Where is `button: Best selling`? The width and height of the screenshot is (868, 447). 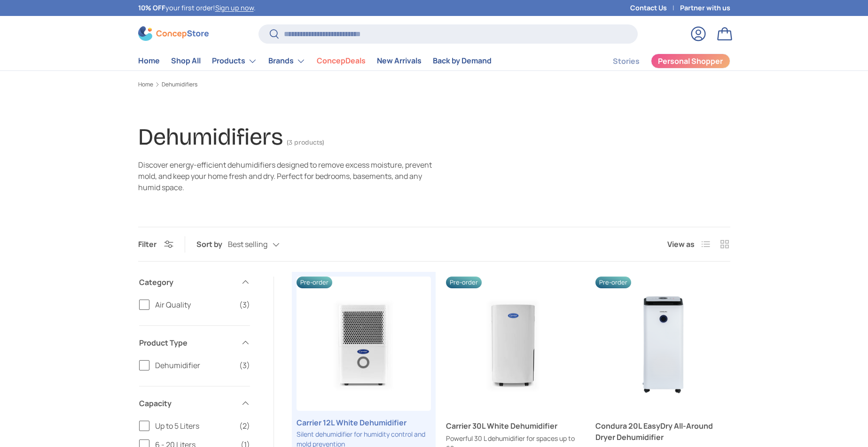
button: Best selling is located at coordinates (263, 245).